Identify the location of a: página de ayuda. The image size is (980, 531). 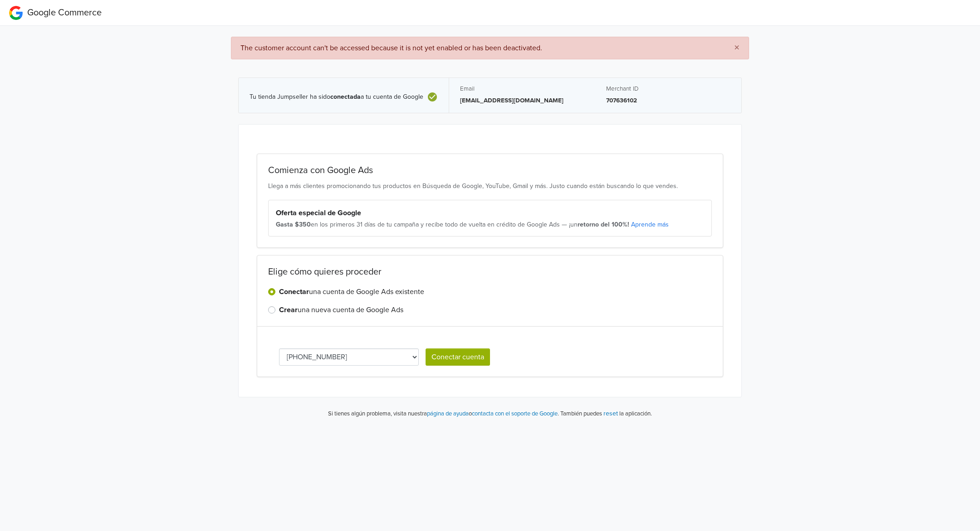
(448, 414).